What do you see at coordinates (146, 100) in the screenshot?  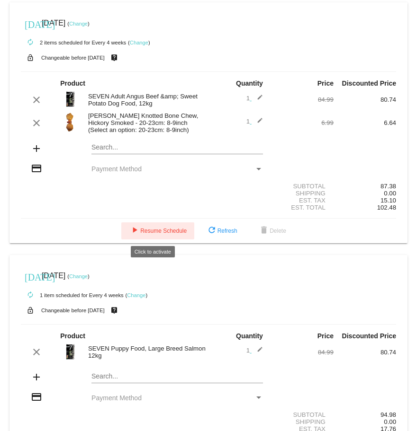 I see `div: SEVEN Adult Angus Beef &amp; Sweet Potato Dog Food, 12kg` at bounding box center [146, 100].